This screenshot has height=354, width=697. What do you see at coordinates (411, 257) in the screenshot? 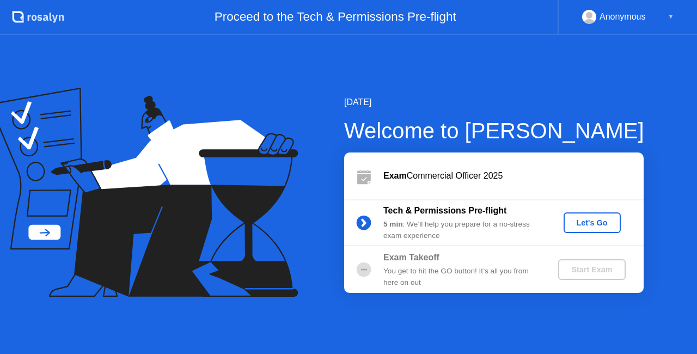
I see `b: Exam Takeoff` at bounding box center [411, 257].